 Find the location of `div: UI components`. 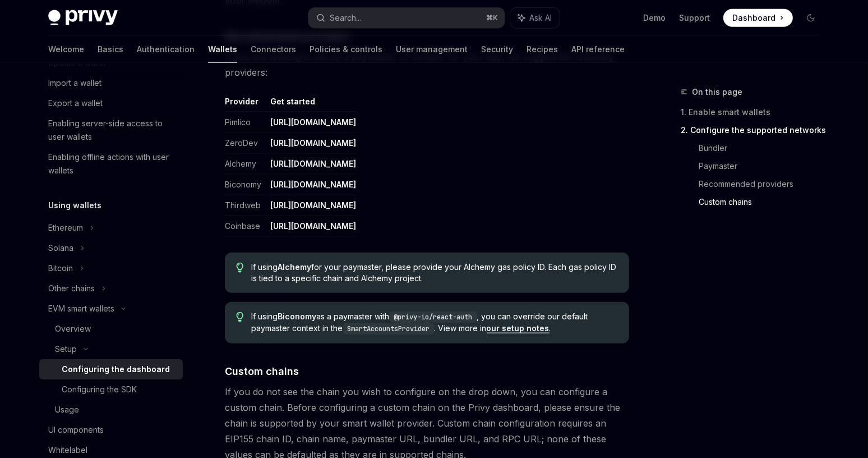

div: UI components is located at coordinates (76, 430).